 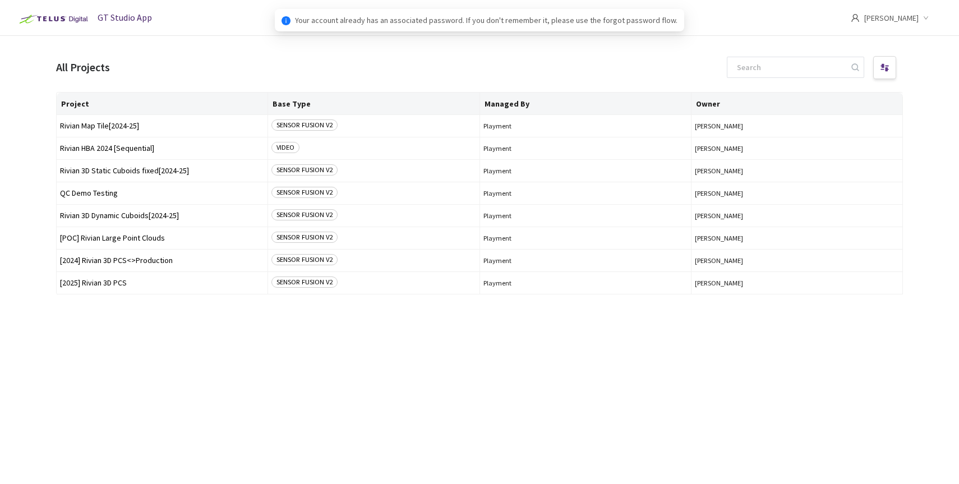 I want to click on th: Project, so click(x=162, y=104).